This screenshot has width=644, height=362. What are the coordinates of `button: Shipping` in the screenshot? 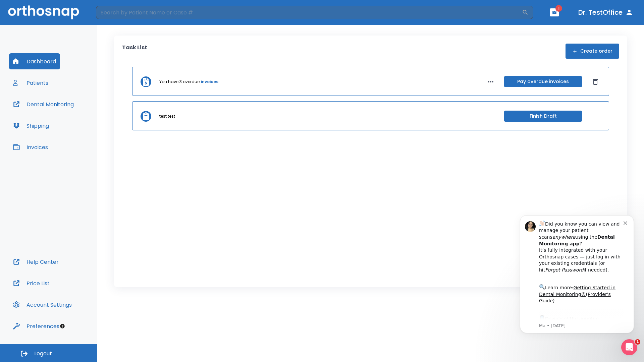 It's located at (30, 126).